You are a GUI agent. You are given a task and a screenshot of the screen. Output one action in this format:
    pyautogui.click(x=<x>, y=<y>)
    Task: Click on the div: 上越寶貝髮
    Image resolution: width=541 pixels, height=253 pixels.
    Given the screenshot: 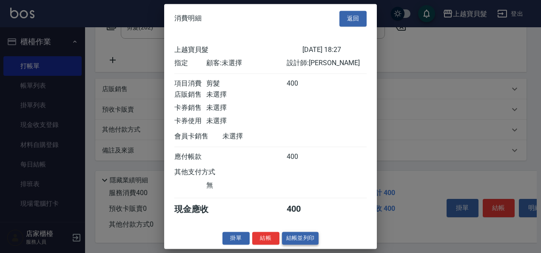 What is the action you would take?
    pyautogui.click(x=238, y=50)
    